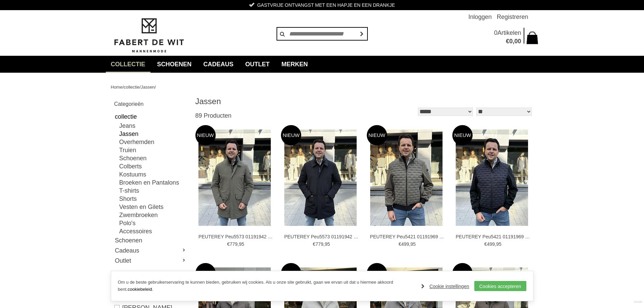  Describe the element at coordinates (509, 33) in the screenshot. I see `span: Artikelen` at that location.